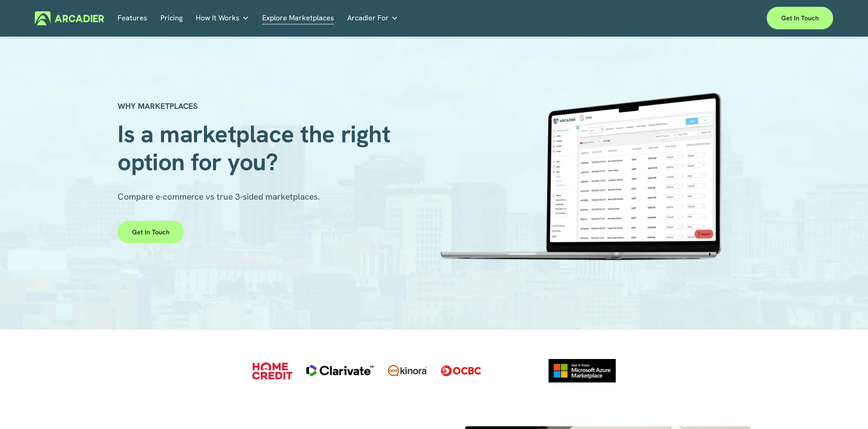 The width and height of the screenshot is (868, 429). Describe the element at coordinates (257, 148) in the screenshot. I see `span: Is a marketplace the right option for you?` at that location.